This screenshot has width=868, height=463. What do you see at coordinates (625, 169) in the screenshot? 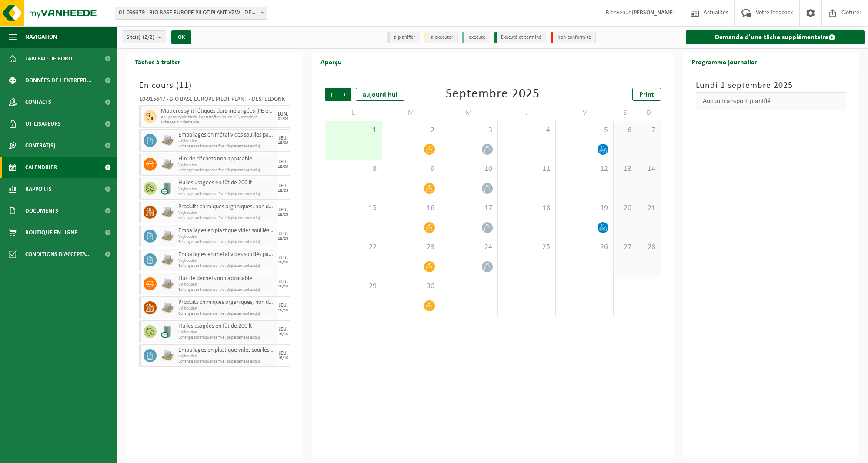
I see `span: 13` at bounding box center [625, 169].